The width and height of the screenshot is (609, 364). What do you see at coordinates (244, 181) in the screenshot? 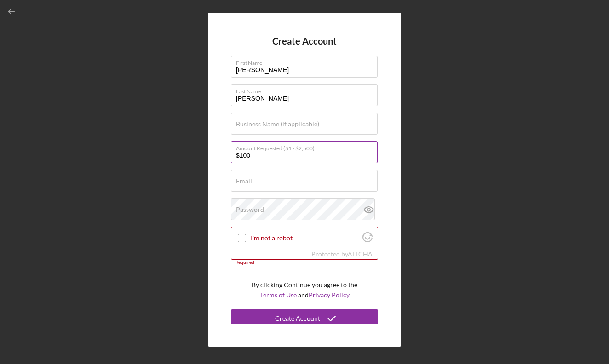
I see `label: Email` at bounding box center [244, 181].